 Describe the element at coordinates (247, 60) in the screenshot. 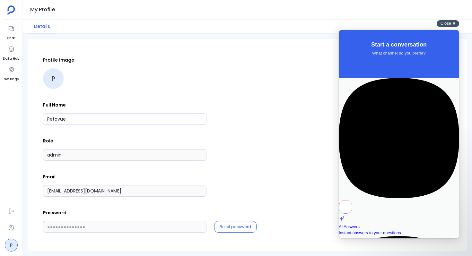

I see `p: Profile Image` at that location.